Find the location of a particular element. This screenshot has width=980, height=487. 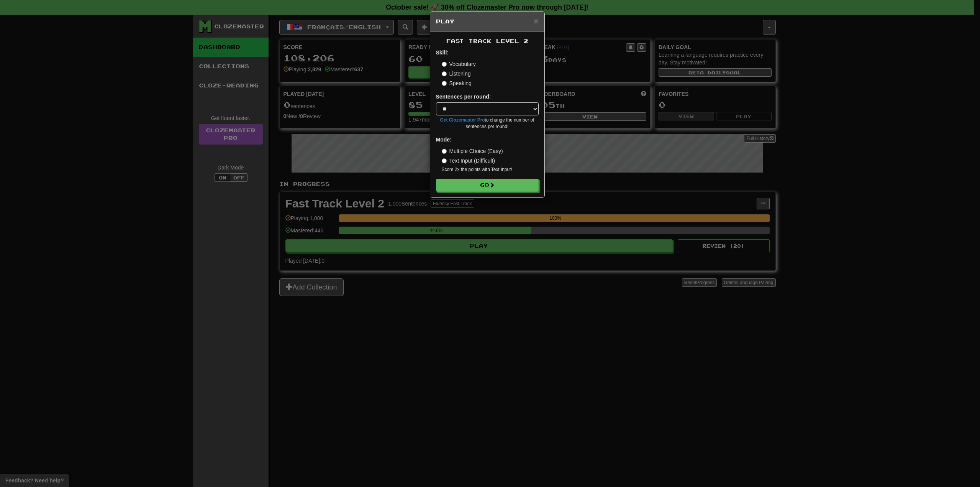

small: to change the number of sentences per round! is located at coordinates (487, 123).